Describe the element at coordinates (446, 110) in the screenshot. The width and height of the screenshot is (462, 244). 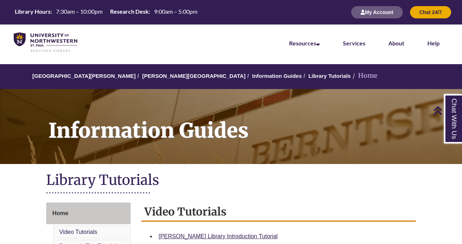
I see `a: Back to Top` at that location.